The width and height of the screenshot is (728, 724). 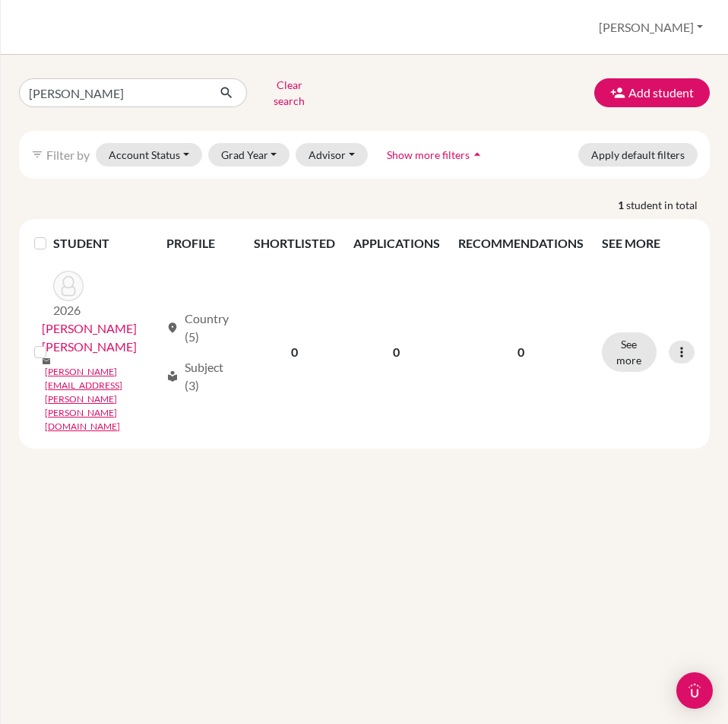 I want to click on th: APPLICATIONS, so click(x=397, y=243).